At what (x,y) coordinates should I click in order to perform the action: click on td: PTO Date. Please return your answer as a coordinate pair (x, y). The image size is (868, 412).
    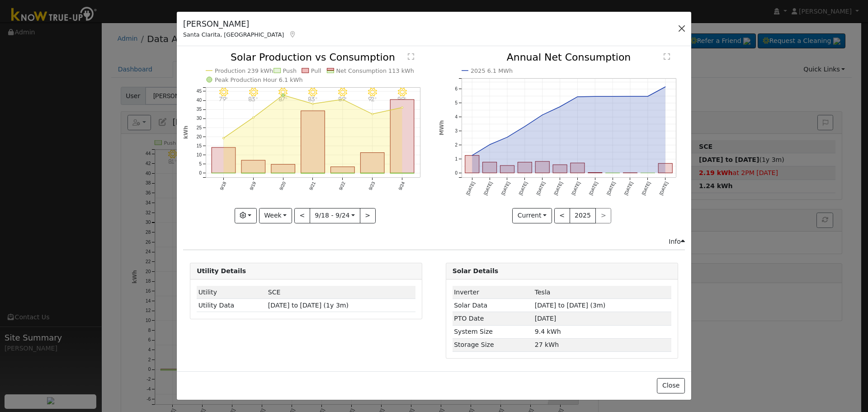
    Looking at the image, I should click on (493, 318).